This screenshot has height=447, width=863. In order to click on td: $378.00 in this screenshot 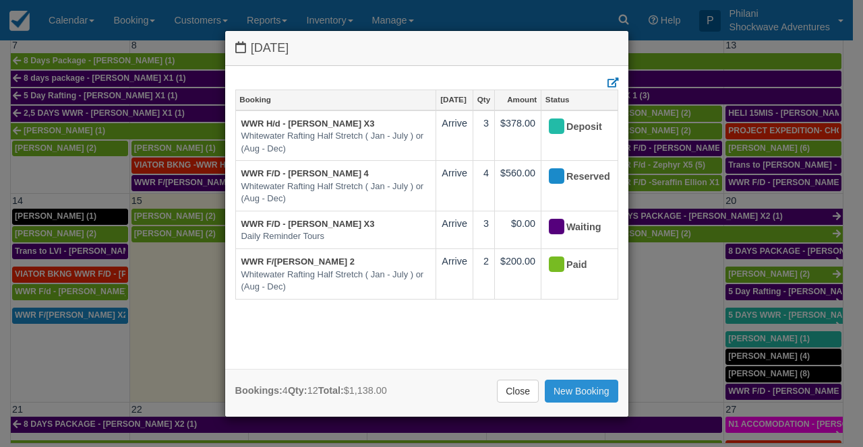, I will do `click(518, 135)`.